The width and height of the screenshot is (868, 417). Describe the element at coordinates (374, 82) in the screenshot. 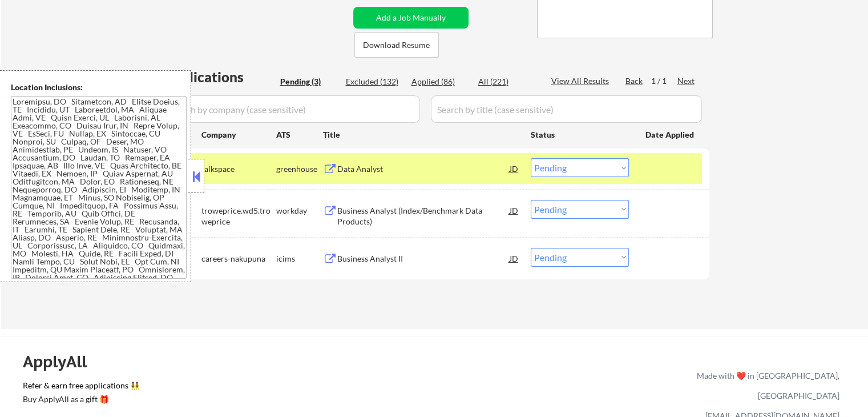

I see `div: Excluded (132)` at that location.